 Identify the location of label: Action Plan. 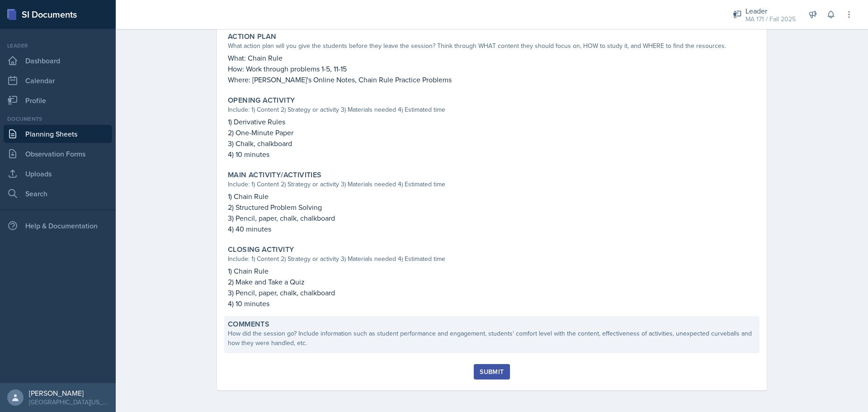
(252, 36).